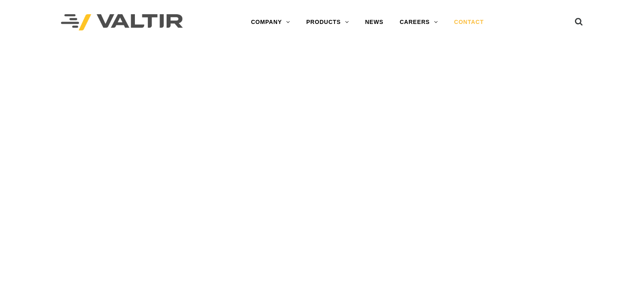 This screenshot has height=304, width=644. I want to click on a: COMPANY, so click(271, 22).